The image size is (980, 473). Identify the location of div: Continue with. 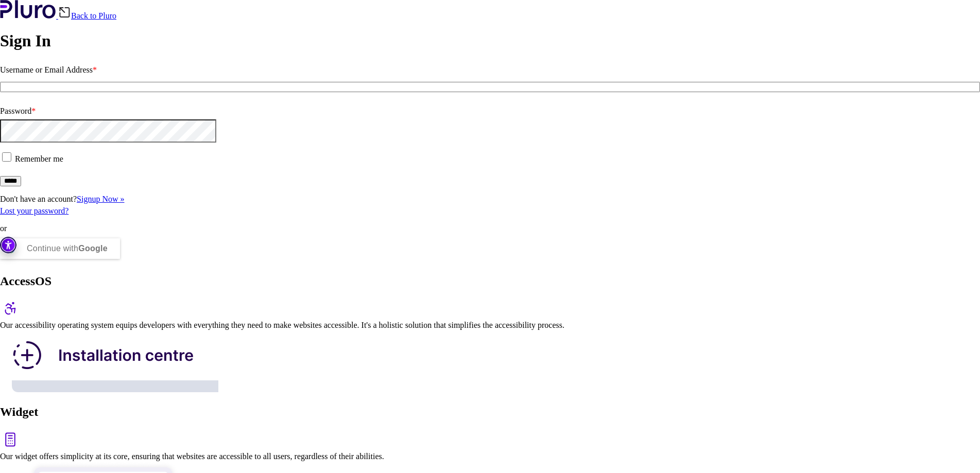
(67, 249).